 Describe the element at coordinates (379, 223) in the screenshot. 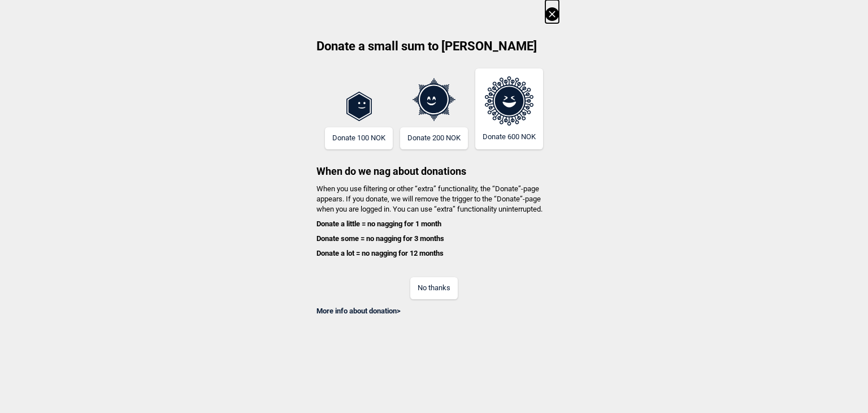

I see `b: Donate a little = no nagging for 1 month` at that location.